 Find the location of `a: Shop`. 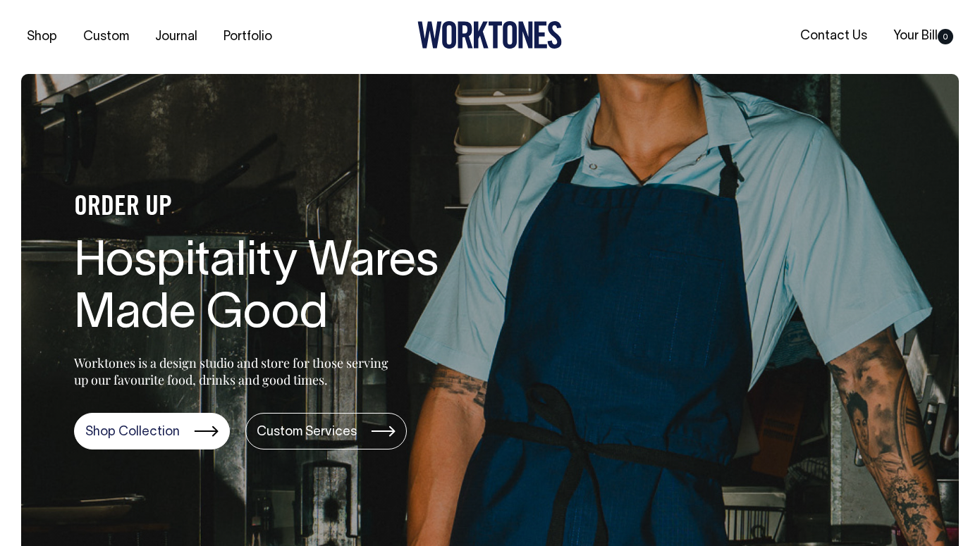

a: Shop is located at coordinates (41, 37).